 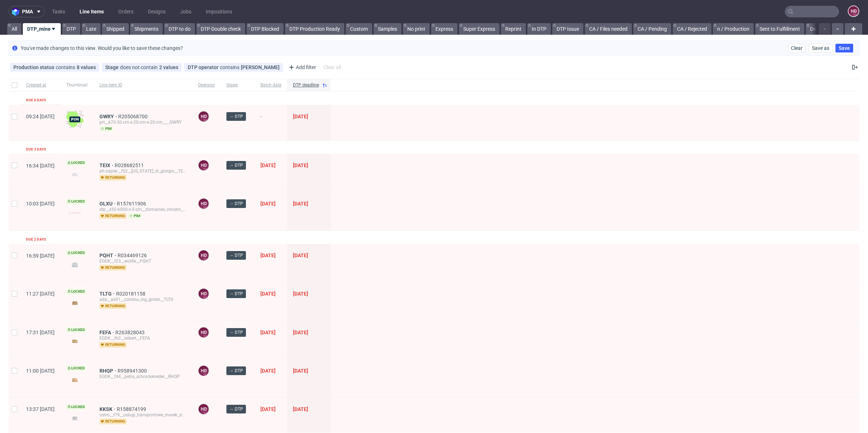 What do you see at coordinates (102, 48) in the screenshot?
I see `p: You've made changes to this view. Would you like to save these changes?` at bounding box center [102, 48].